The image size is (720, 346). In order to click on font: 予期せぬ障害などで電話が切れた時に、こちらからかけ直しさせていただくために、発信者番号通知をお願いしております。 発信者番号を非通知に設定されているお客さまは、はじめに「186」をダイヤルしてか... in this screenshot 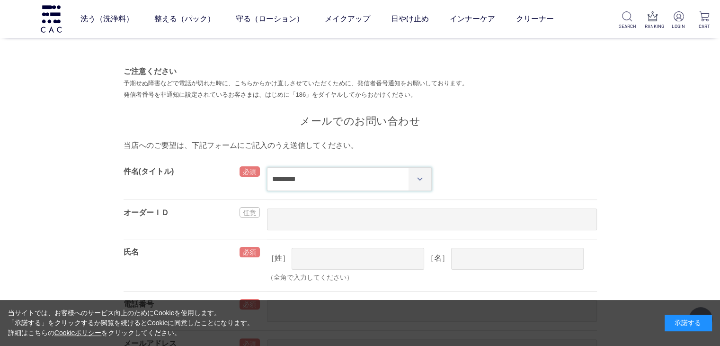, I will do `click(296, 89)`.